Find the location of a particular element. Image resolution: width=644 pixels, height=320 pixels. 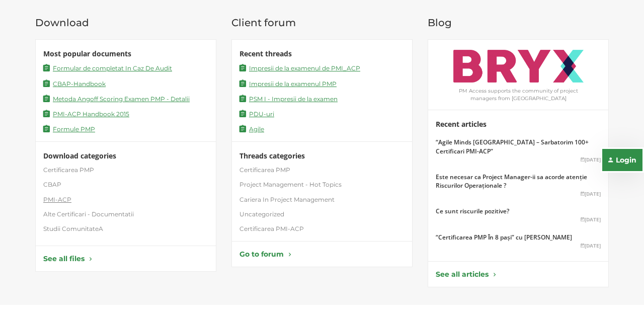

a: Studii ComunitateA is located at coordinates (73, 229).